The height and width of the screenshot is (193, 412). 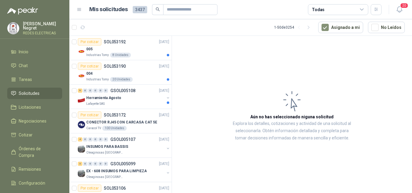 I want to click on button: Asignado a mi, so click(x=340, y=27).